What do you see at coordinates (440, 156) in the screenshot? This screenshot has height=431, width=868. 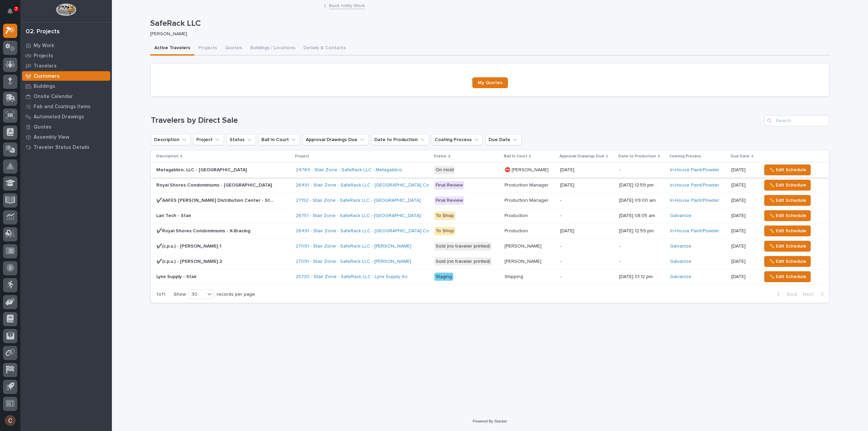 I see `p: Status` at bounding box center [440, 156].